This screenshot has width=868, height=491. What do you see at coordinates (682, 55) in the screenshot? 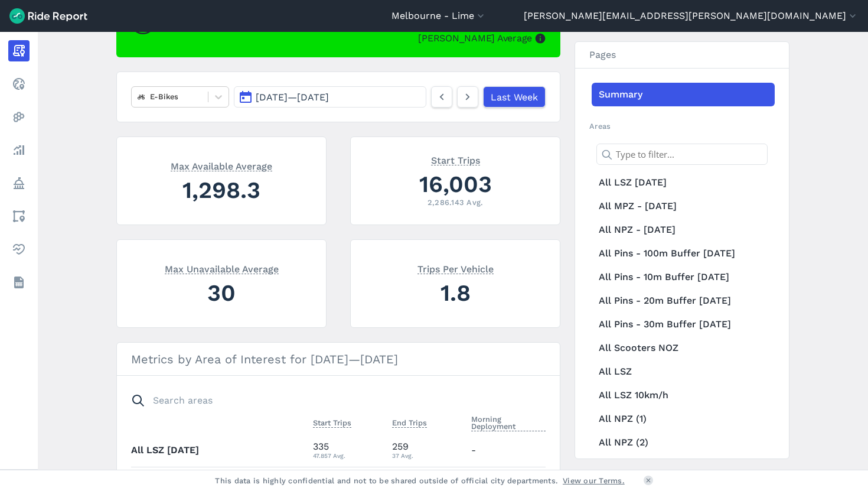
I see `h3: Pages` at bounding box center [682, 55].